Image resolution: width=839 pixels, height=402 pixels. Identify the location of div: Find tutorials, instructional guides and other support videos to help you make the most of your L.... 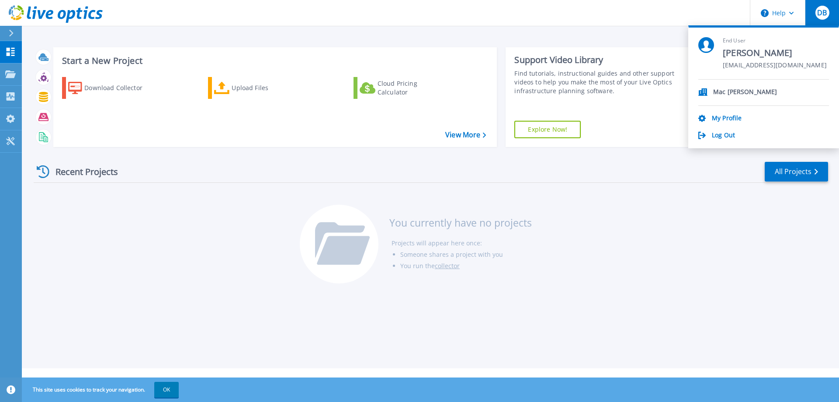
(596, 82).